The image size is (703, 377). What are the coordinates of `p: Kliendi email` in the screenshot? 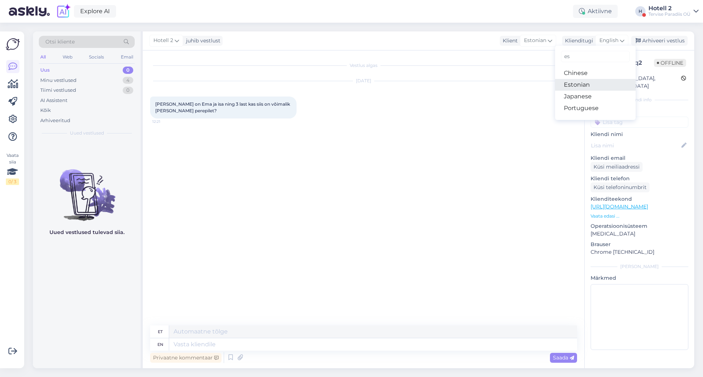 It's located at (639, 158).